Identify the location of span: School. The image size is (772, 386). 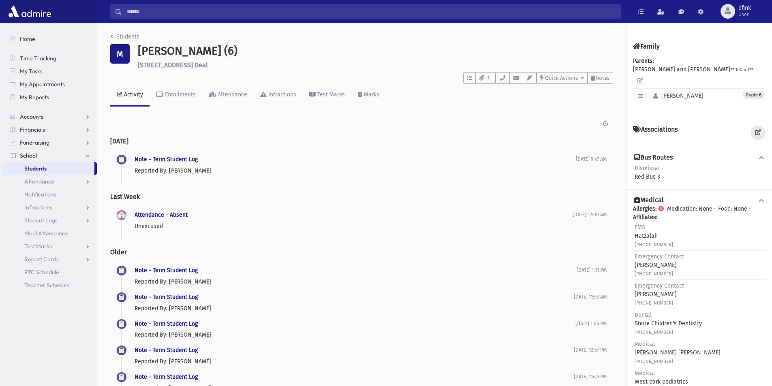
(28, 156).